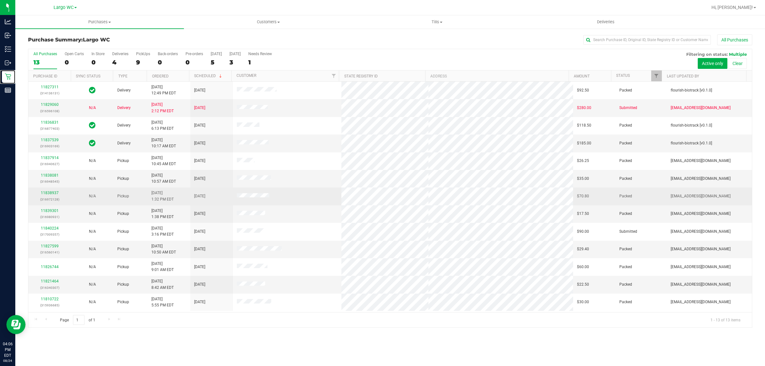 The image size is (765, 366). What do you see at coordinates (682, 76) in the screenshot?
I see `a: Last Updated By` at bounding box center [682, 76].